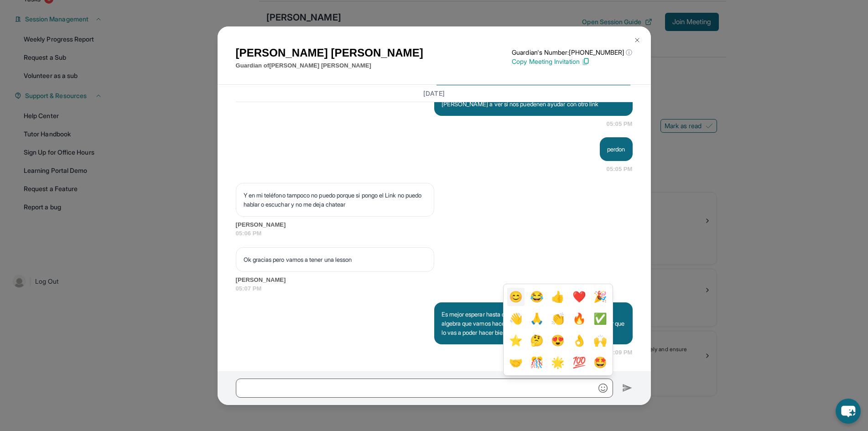 This screenshot has width=868, height=431. What do you see at coordinates (335, 259) in the screenshot?
I see `p: Ok gracias pero vamos a tener una lesson` at bounding box center [335, 259].